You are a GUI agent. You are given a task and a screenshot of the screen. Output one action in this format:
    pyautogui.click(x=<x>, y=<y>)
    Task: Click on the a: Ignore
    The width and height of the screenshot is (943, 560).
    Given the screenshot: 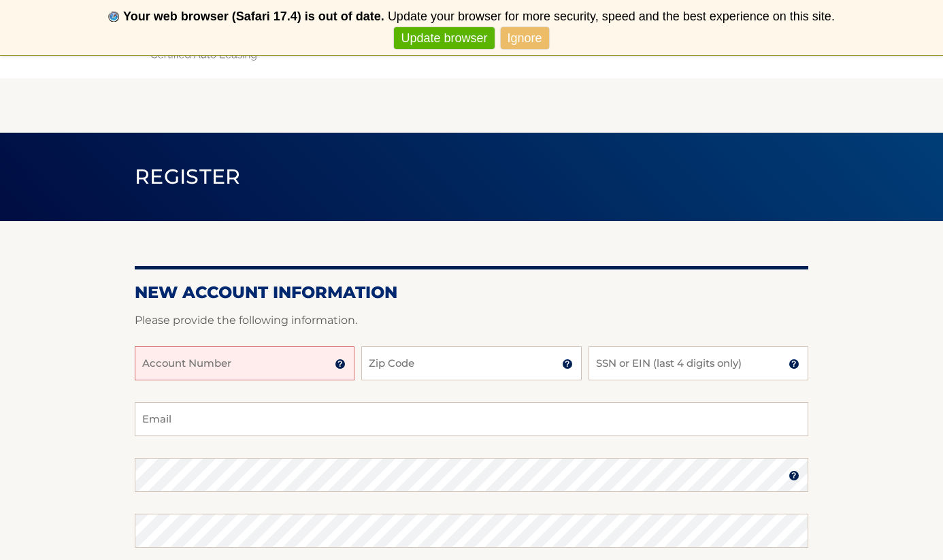 What is the action you would take?
    pyautogui.click(x=525, y=38)
    